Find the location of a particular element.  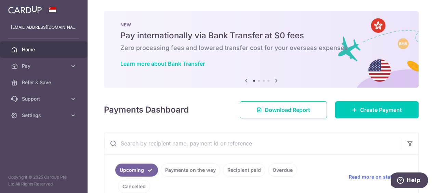

img: Bank transfer banner is located at coordinates (261, 49).